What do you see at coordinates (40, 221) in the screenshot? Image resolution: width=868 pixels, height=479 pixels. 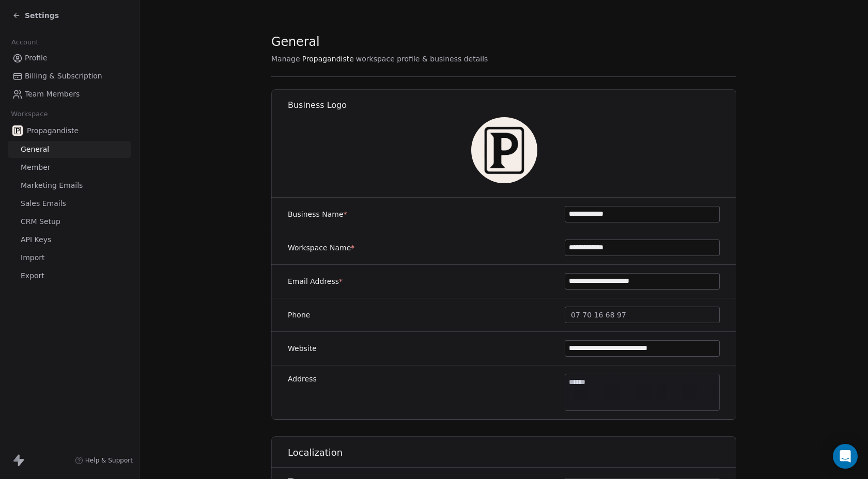 I see `span: CRM Setup` at bounding box center [40, 221].